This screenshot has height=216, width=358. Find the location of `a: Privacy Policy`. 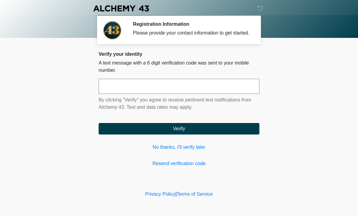

a: Privacy Policy is located at coordinates (160, 194).